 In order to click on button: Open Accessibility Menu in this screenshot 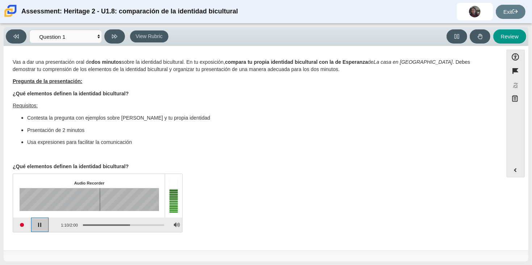, I will do `click(515, 56)`.